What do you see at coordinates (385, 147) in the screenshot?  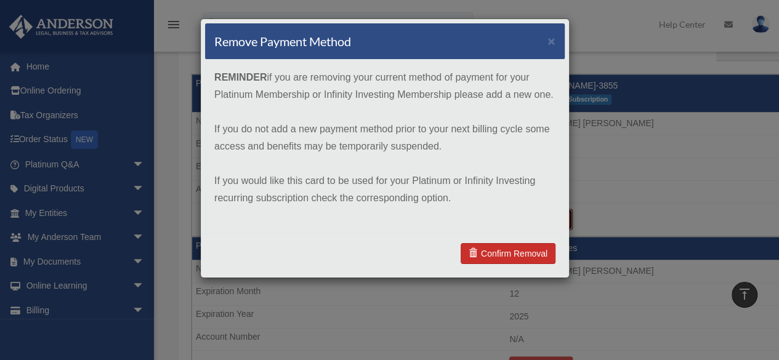 I see `div: if you are removing your current method of payment for your Platinum Membership or Infinity Inves...` at bounding box center [385, 147].